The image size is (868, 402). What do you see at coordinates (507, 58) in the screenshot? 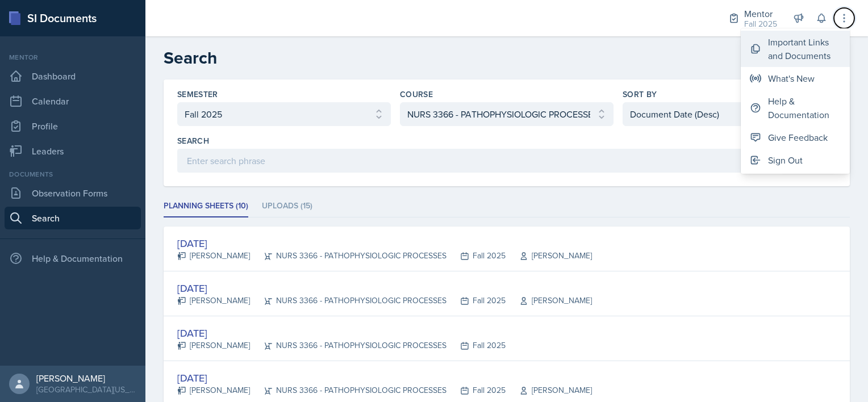
I see `h2: Search` at bounding box center [507, 58].